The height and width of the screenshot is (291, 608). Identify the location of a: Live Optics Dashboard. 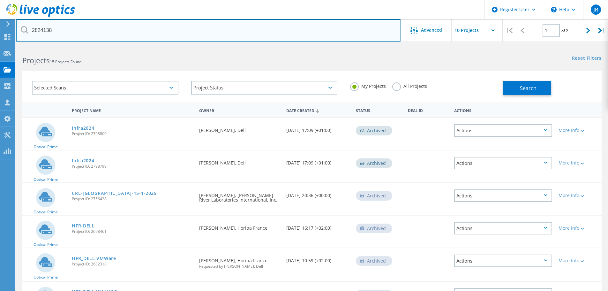
(41, 16).